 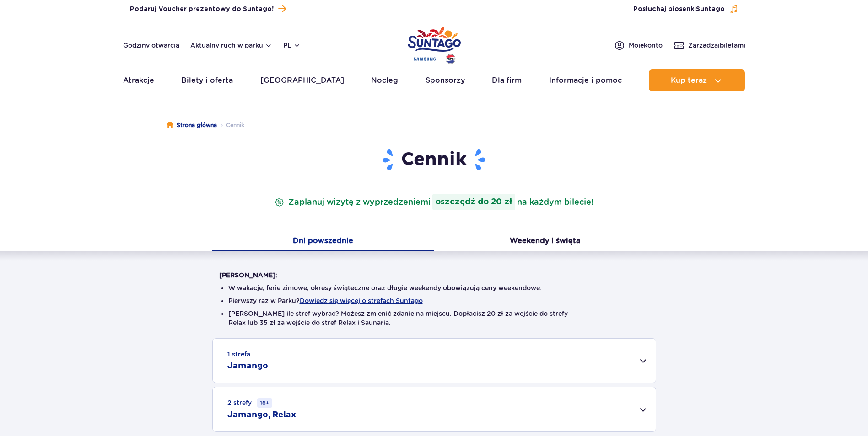 What do you see at coordinates (323, 242) in the screenshot?
I see `button: Dni powszednie` at bounding box center [323, 242].